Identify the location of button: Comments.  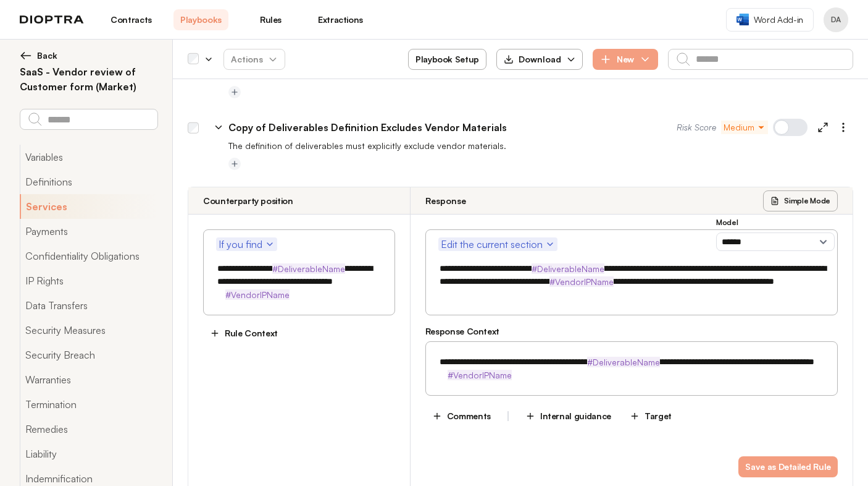
(461, 416).